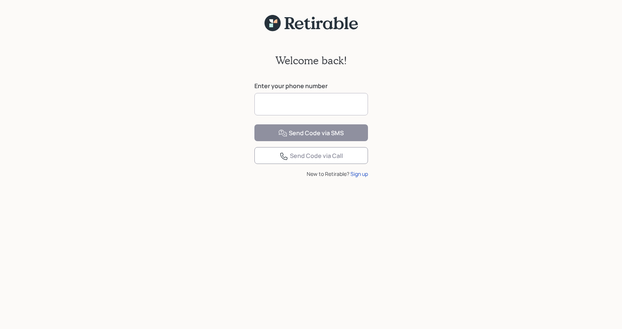 Image resolution: width=622 pixels, height=329 pixels. What do you see at coordinates (311, 133) in the screenshot?
I see `button: Send Code via SMS` at bounding box center [311, 133].